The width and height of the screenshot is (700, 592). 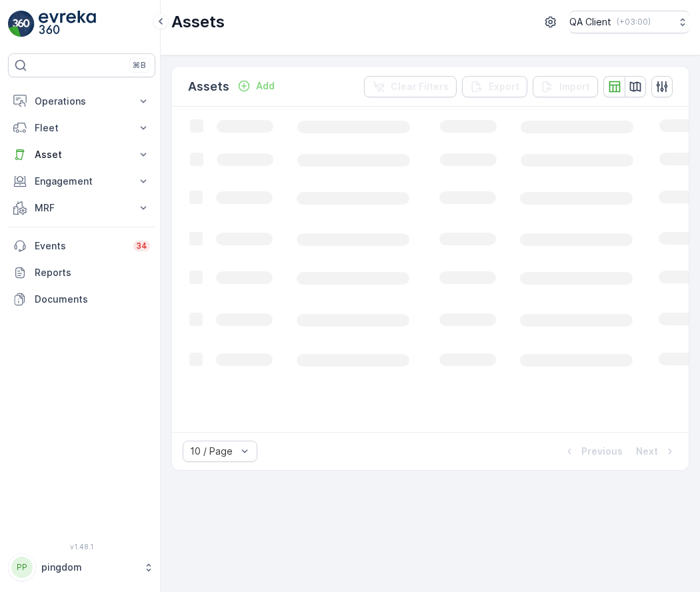 I want to click on button: Fleet, so click(x=82, y=128).